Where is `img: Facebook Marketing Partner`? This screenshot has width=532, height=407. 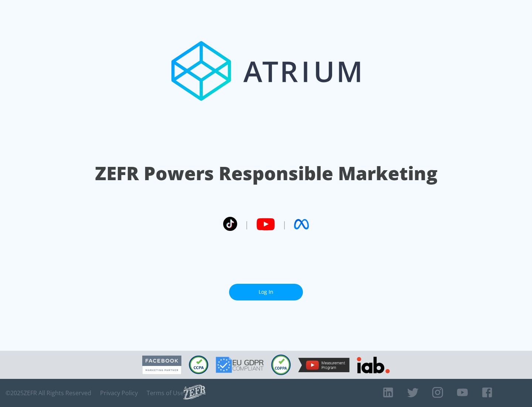
img: Facebook Marketing Partner is located at coordinates (162, 365).